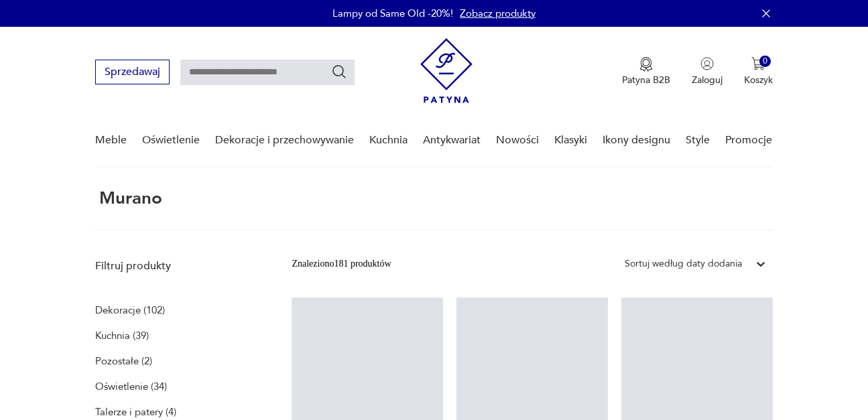 This screenshot has height=420, width=868. What do you see at coordinates (518, 140) in the screenshot?
I see `a: Nowości` at bounding box center [518, 140].